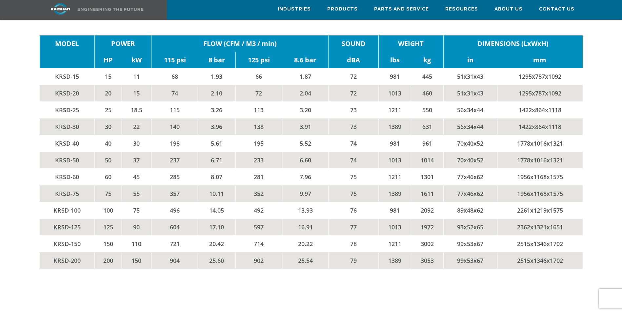  What do you see at coordinates (305, 194) in the screenshot?
I see `td: 9.97` at bounding box center [305, 194].